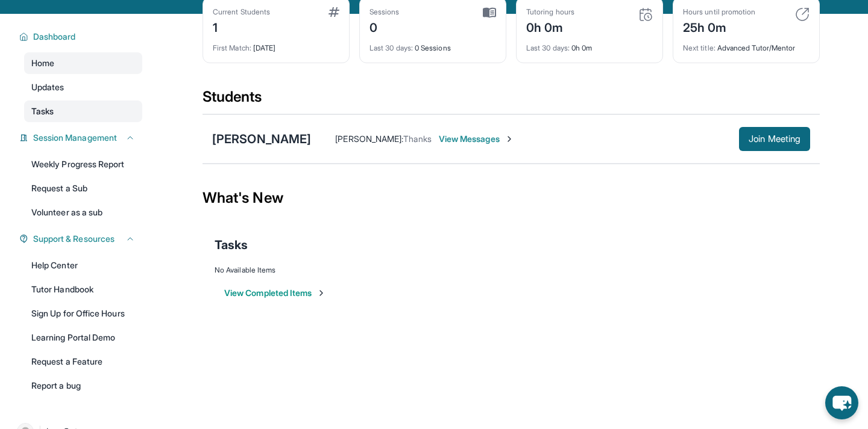  I want to click on div: Students, so click(511, 101).